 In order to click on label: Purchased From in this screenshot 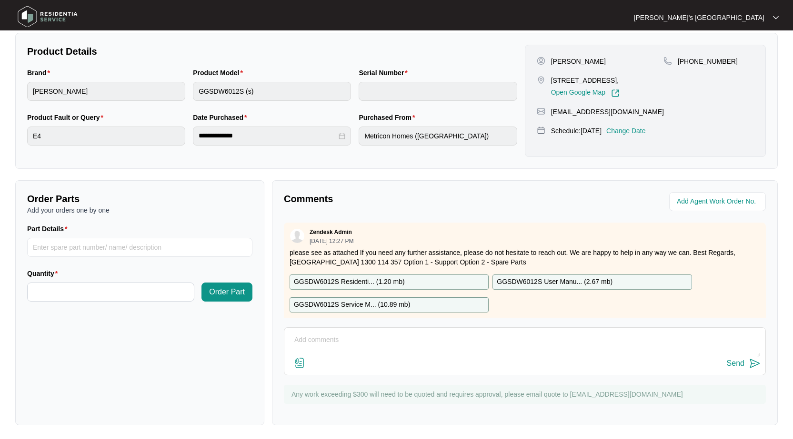, I will do `click(388, 118)`.